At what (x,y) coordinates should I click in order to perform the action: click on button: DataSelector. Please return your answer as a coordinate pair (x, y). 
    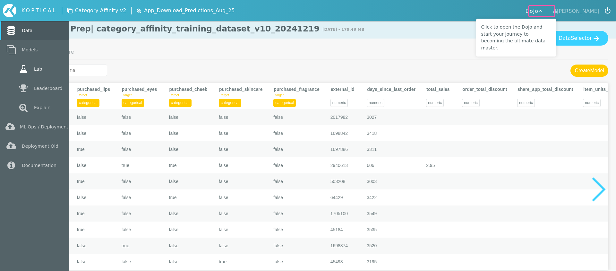
    Looking at the image, I should click on (579, 38).